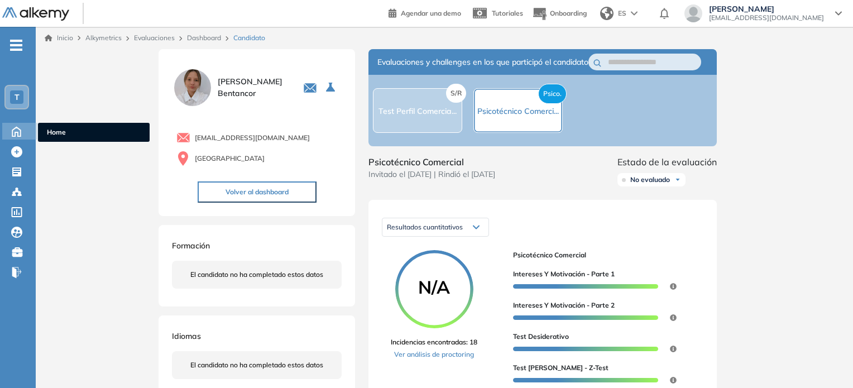 Image resolution: width=853 pixels, height=388 pixels. Describe the element at coordinates (103, 37) in the screenshot. I see `span: Alkymetrics` at that location.